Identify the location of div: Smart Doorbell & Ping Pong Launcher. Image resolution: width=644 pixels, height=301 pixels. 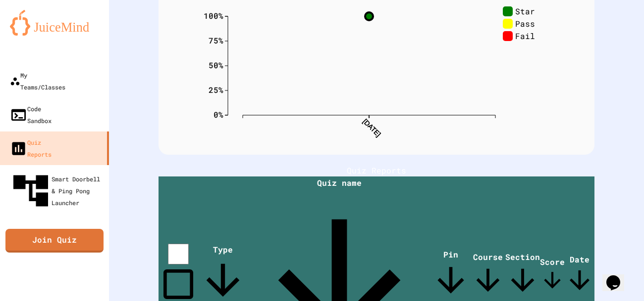
(57, 191).